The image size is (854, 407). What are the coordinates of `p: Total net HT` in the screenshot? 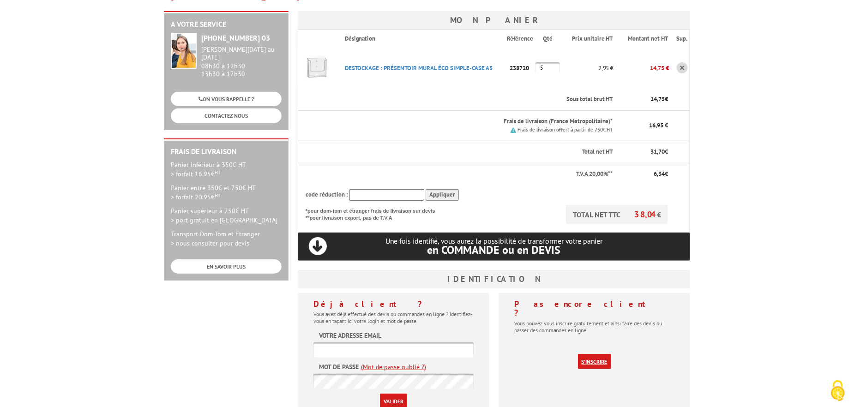 It's located at (459, 152).